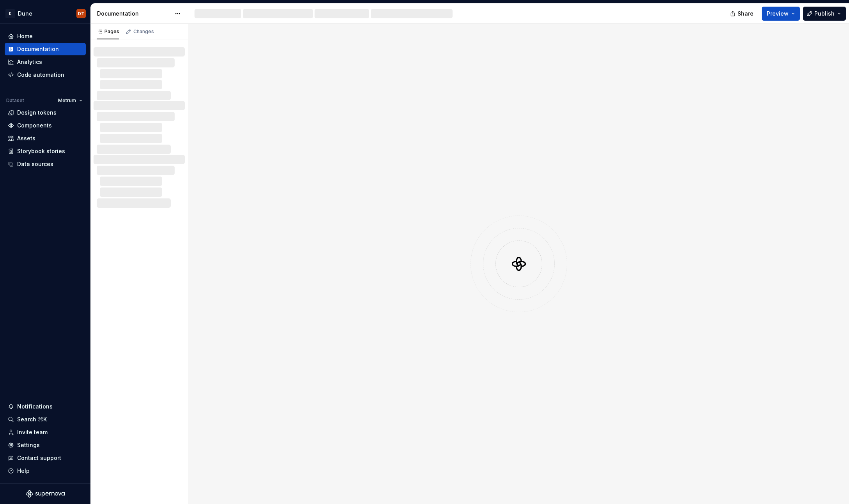  I want to click on span: Metrum, so click(67, 101).